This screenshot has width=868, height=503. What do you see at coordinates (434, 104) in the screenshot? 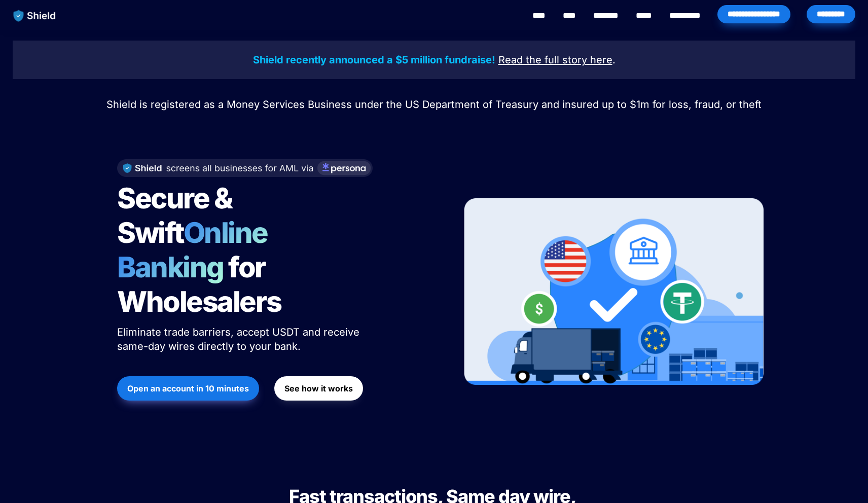
I see `span: Shield is registered as a Money Services Business under the US Department of Treasury and insured...` at bounding box center [434, 104].